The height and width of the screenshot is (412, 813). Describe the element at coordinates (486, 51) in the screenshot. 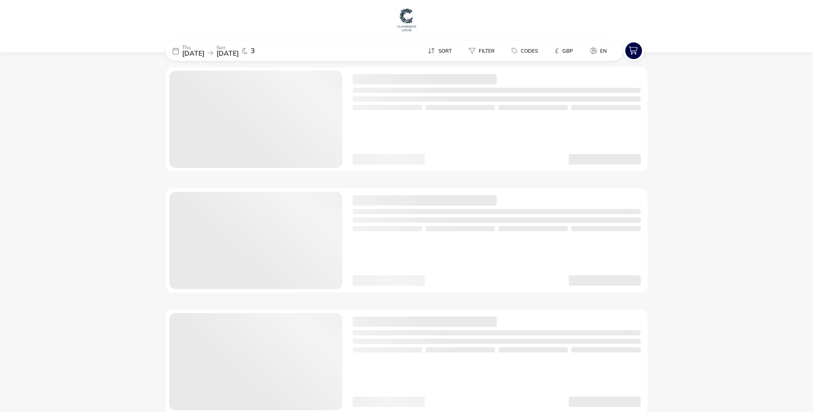

I see `span: Filter` at that location.